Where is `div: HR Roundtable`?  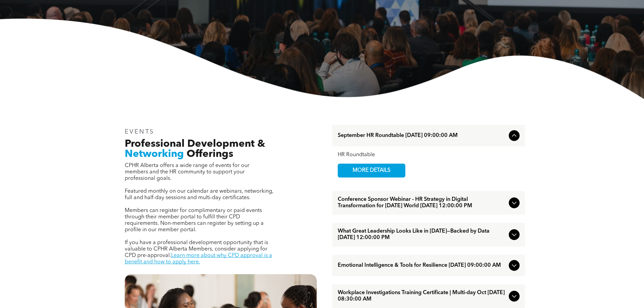 div: HR Roundtable is located at coordinates (429, 155).